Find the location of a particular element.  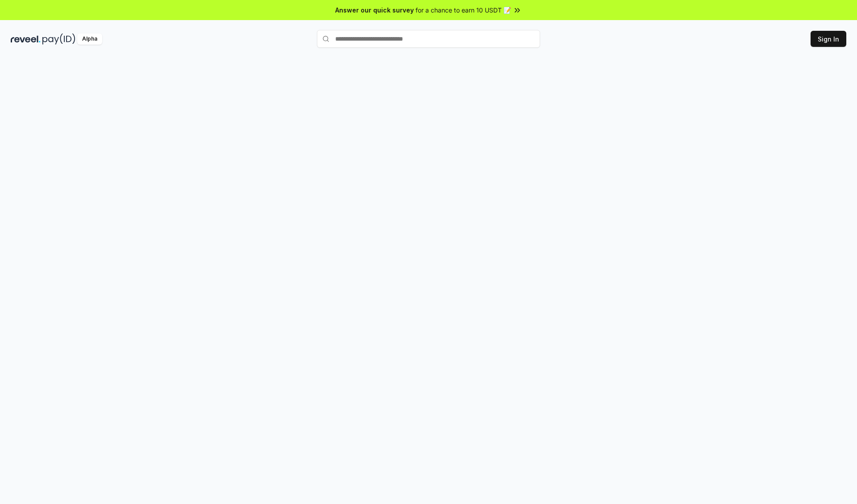

img: pay_id is located at coordinates (59, 39).